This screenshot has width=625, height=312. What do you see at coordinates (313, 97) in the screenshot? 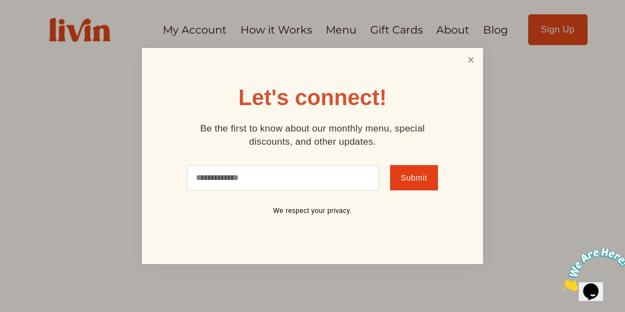
I see `h1: Let's connect!` at bounding box center [313, 97].